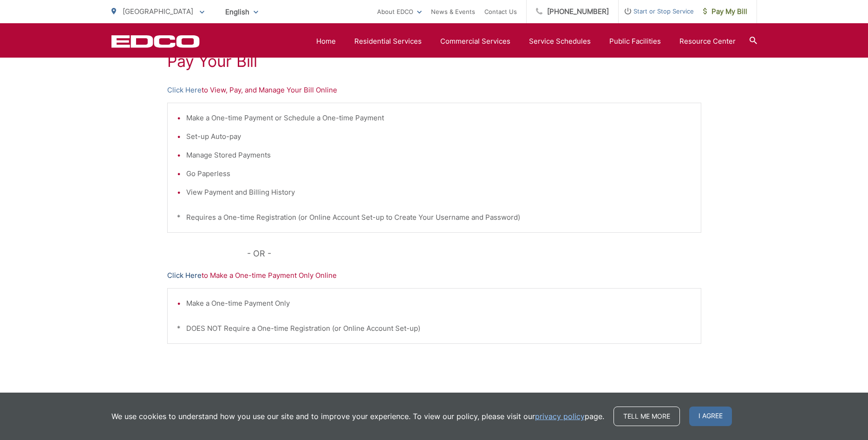  What do you see at coordinates (439, 193) in the screenshot?
I see `li: View Payment and Billing History` at bounding box center [439, 193].